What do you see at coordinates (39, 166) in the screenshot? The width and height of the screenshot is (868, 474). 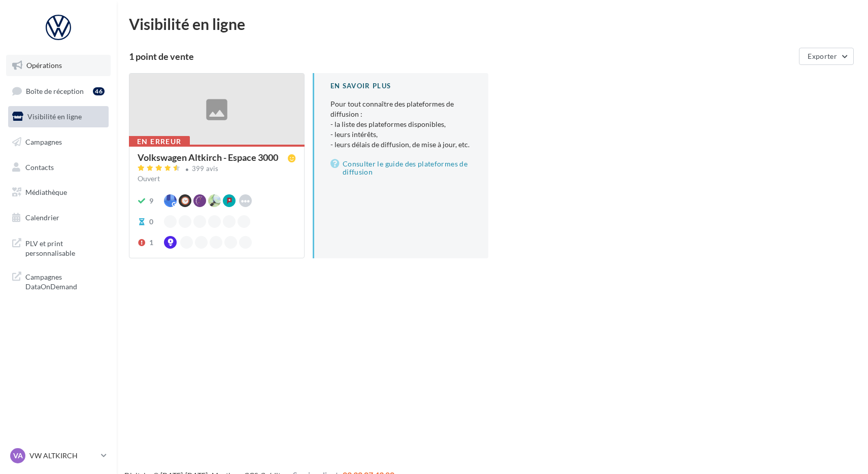 I see `span: Contacts` at bounding box center [39, 166].